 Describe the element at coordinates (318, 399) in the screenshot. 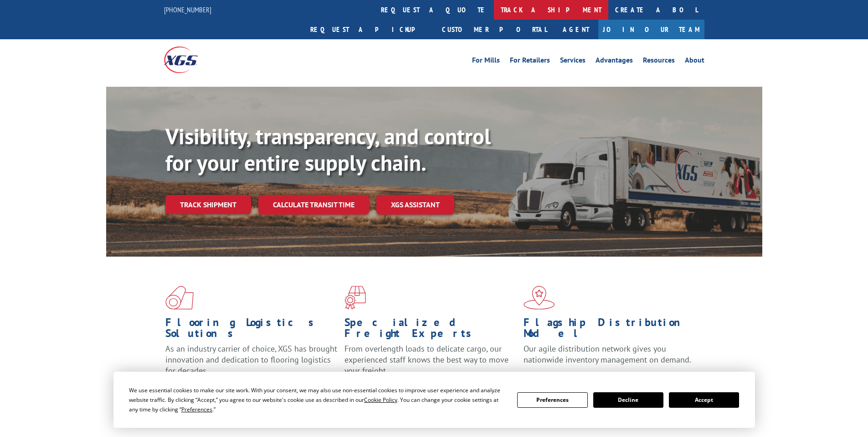

I see `div: We use essential cookies to make our site work. With your consent, we may also use non-essential ...` at that location.